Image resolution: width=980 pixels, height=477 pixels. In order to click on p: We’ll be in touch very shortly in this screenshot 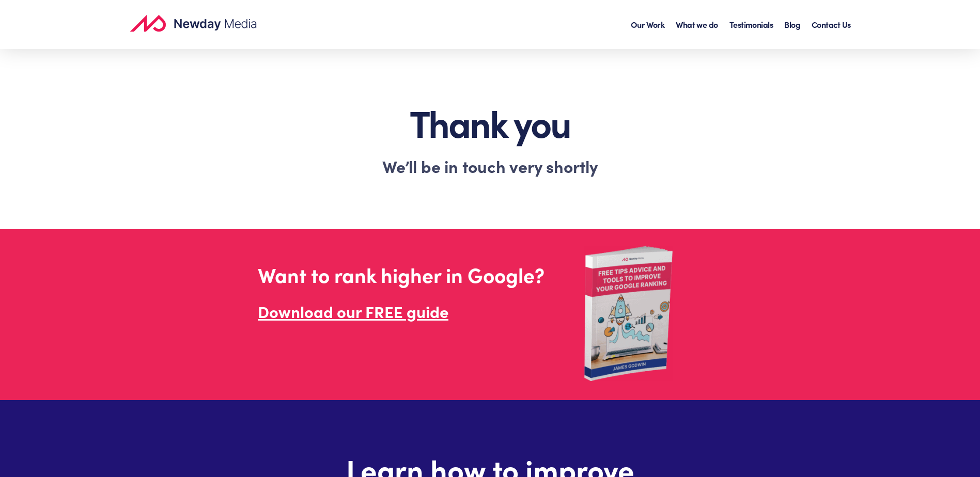, I will do `click(489, 166)`.